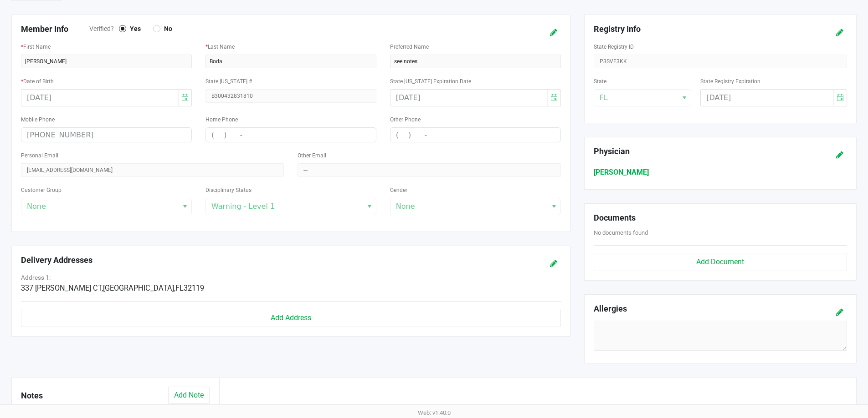  What do you see at coordinates (36, 277) in the screenshot?
I see `span: Address 1:` at bounding box center [36, 277].